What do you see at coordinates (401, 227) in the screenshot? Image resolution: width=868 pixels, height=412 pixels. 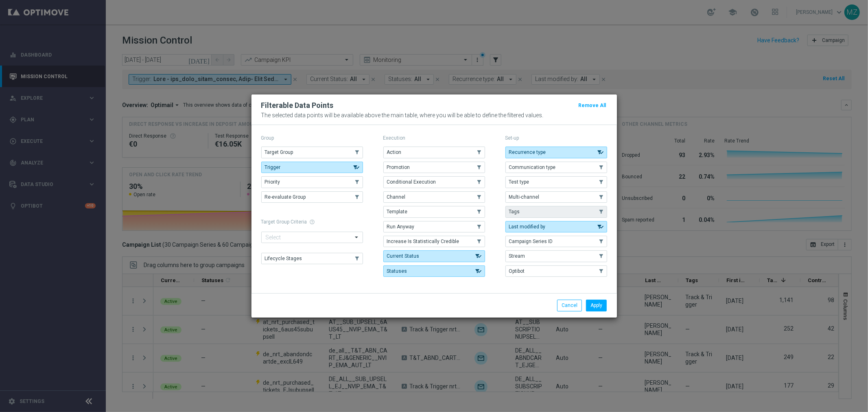 I see `span: Run Anyway` at bounding box center [401, 227].